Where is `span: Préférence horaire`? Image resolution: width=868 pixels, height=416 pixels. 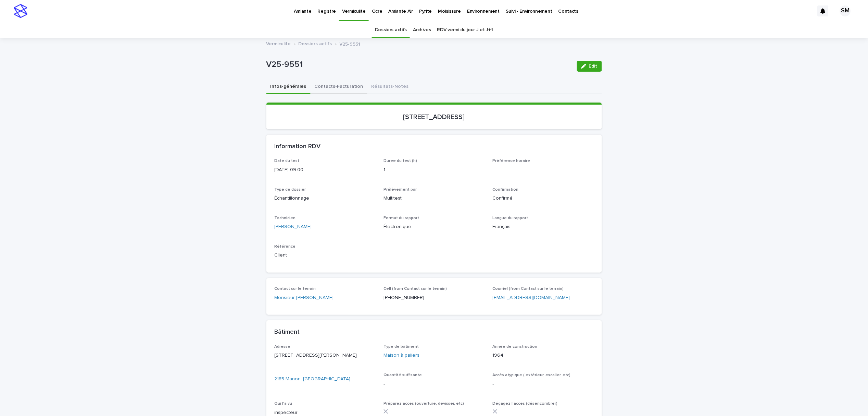 span: Préférence horaire is located at coordinates (512, 161).